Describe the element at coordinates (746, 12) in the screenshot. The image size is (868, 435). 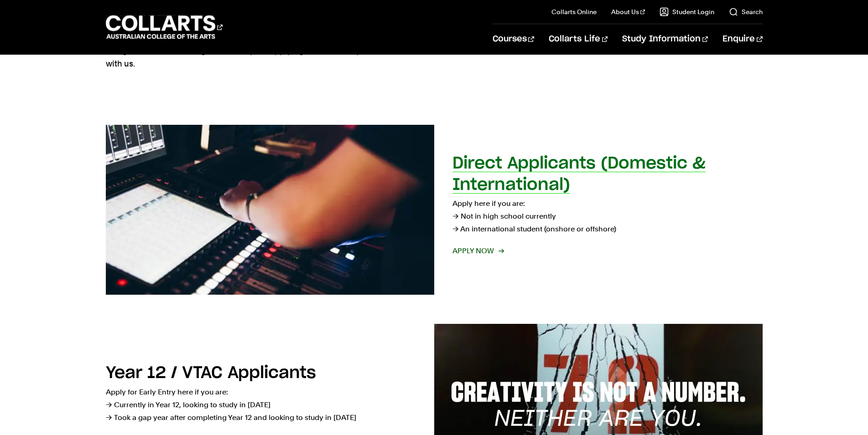
I see `a: Search` at that location.